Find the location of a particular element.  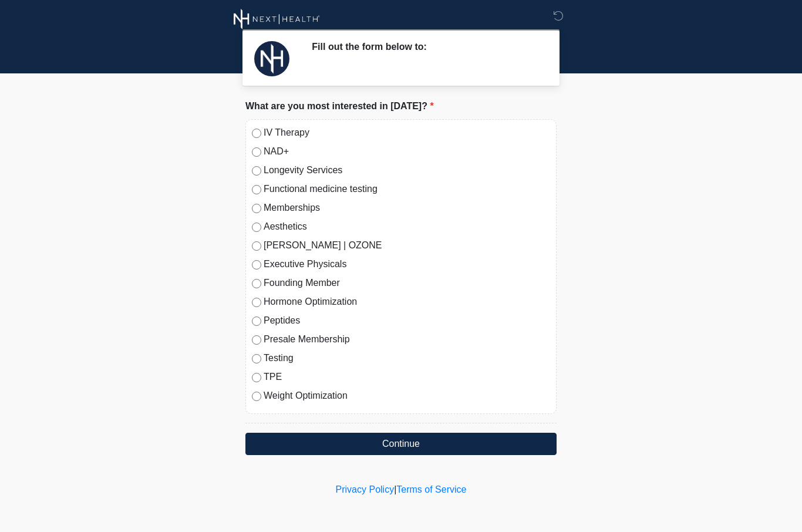

h2: Fill out the form below to: is located at coordinates (425, 46).